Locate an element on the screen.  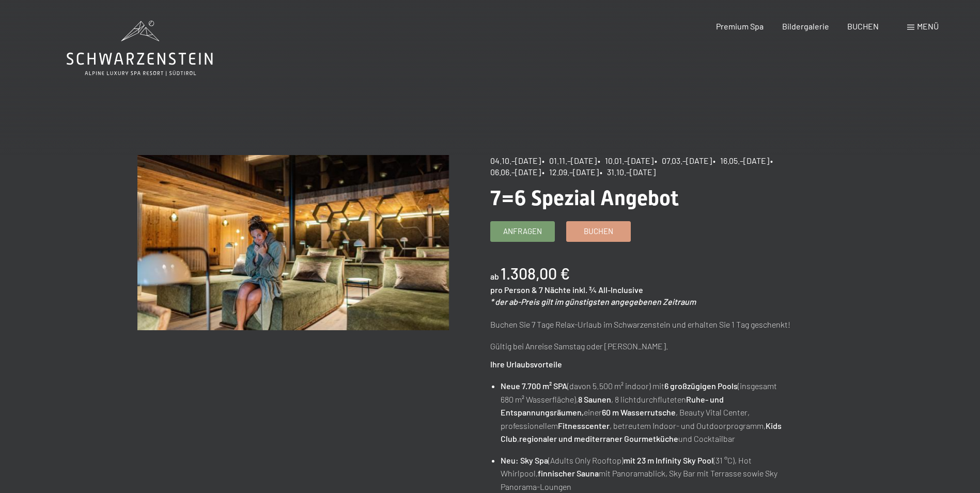
span: ab is located at coordinates (495, 276).